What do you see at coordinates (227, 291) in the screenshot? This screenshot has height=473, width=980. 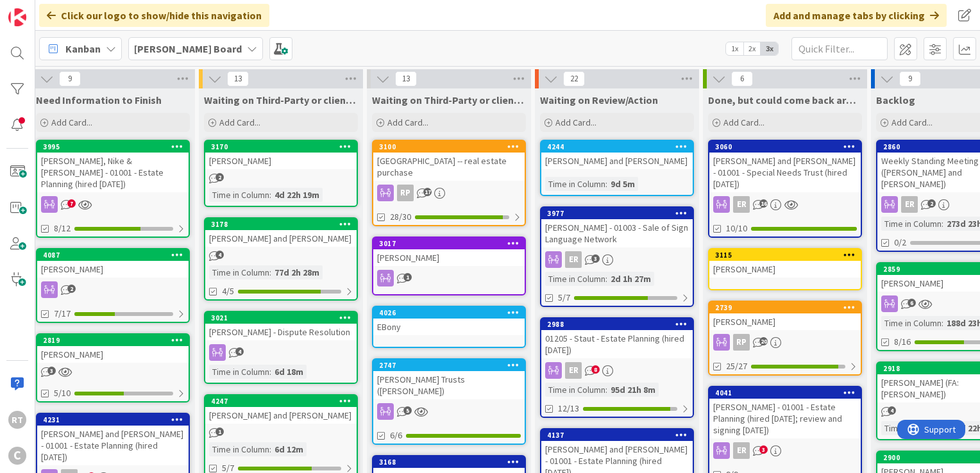 I see `span: 4/5` at bounding box center [227, 291].